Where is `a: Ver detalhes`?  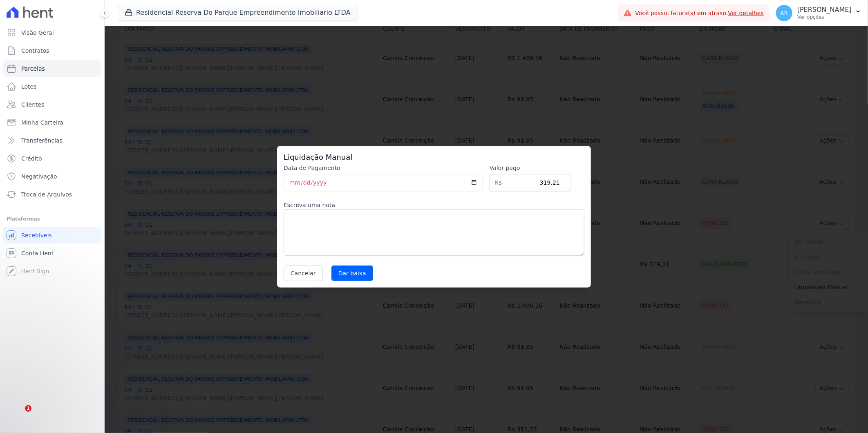
a: Ver detalhes is located at coordinates (746, 13).